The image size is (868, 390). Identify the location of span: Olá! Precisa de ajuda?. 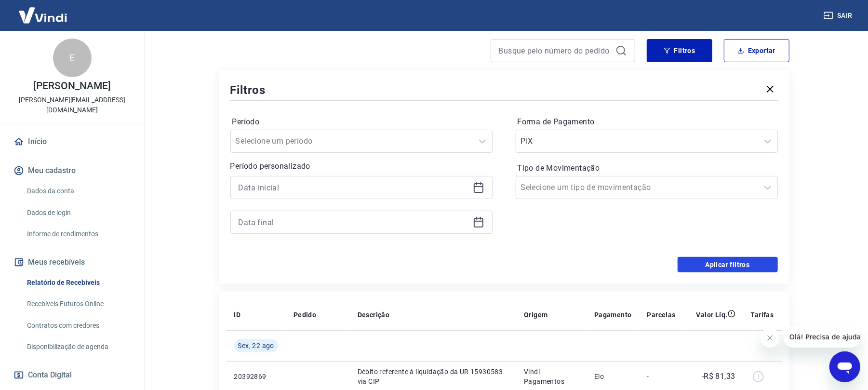
(43, 10).